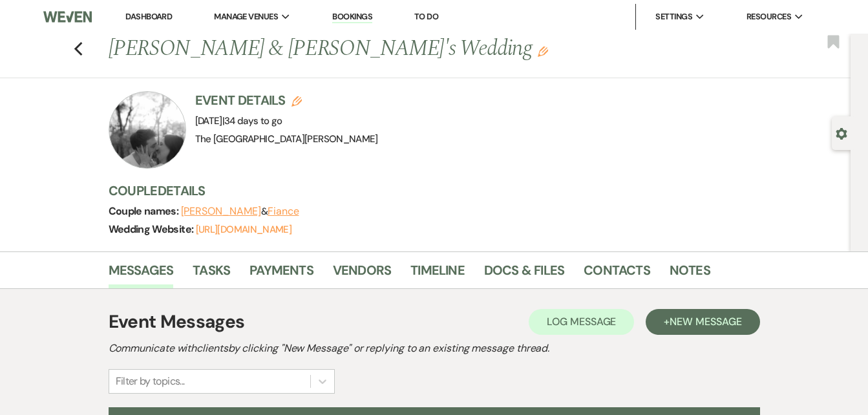 The height and width of the screenshot is (415, 868). I want to click on button: Fiance, so click(283, 211).